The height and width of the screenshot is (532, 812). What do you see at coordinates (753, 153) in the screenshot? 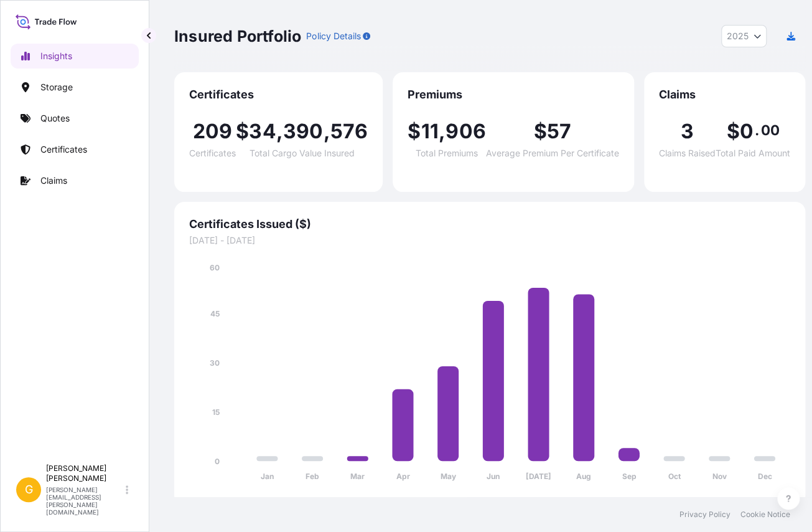
I see `span: Total Paid Amount` at bounding box center [753, 153].